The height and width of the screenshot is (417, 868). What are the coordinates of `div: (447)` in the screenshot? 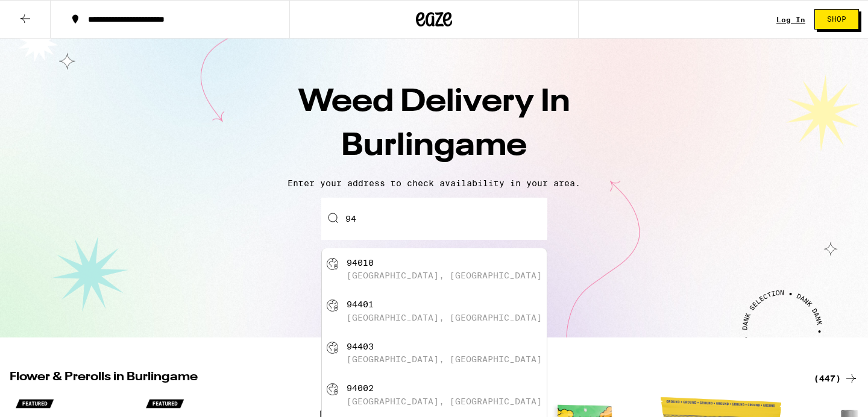 It's located at (836, 378).